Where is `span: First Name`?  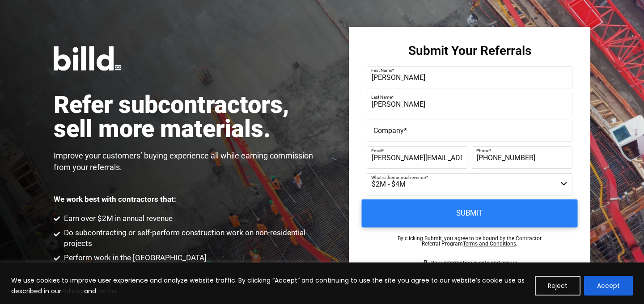
span: First Name is located at coordinates (381, 70).